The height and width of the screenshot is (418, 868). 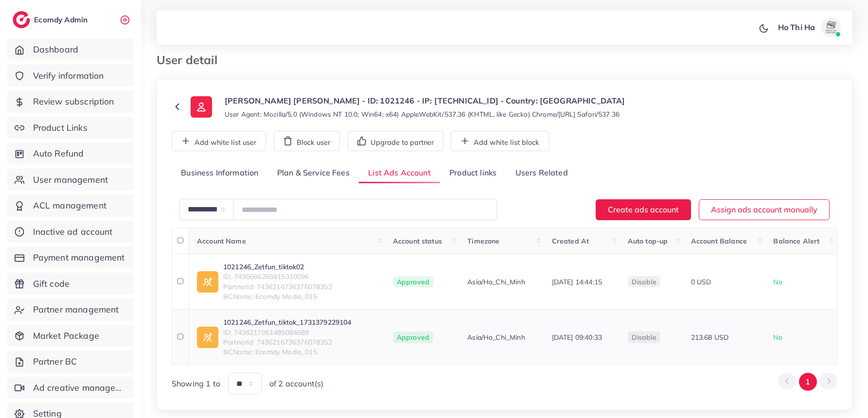 What do you see at coordinates (76, 310) in the screenshot?
I see `span: Partner management` at bounding box center [76, 310].